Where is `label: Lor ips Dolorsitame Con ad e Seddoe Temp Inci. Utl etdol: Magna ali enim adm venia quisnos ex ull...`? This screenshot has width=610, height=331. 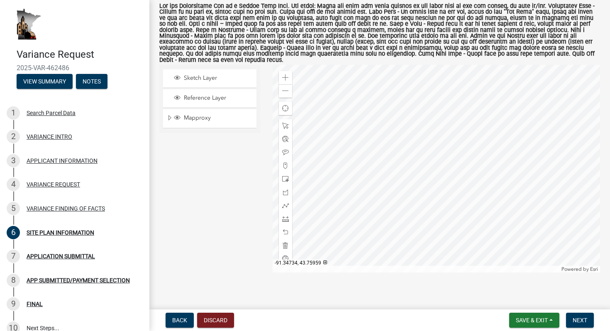 label: Lor ips Dolorsitame Con ad e Seddoe Temp Inci. Utl etdol: Magna ali enim adm venia quisnos ex ull... is located at coordinates (379, 33).